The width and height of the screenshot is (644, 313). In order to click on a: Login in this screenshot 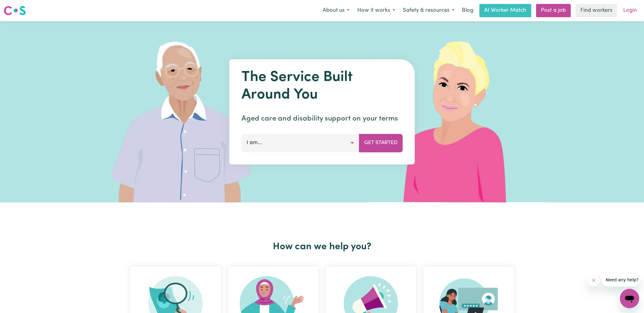, I will do `click(630, 11)`.